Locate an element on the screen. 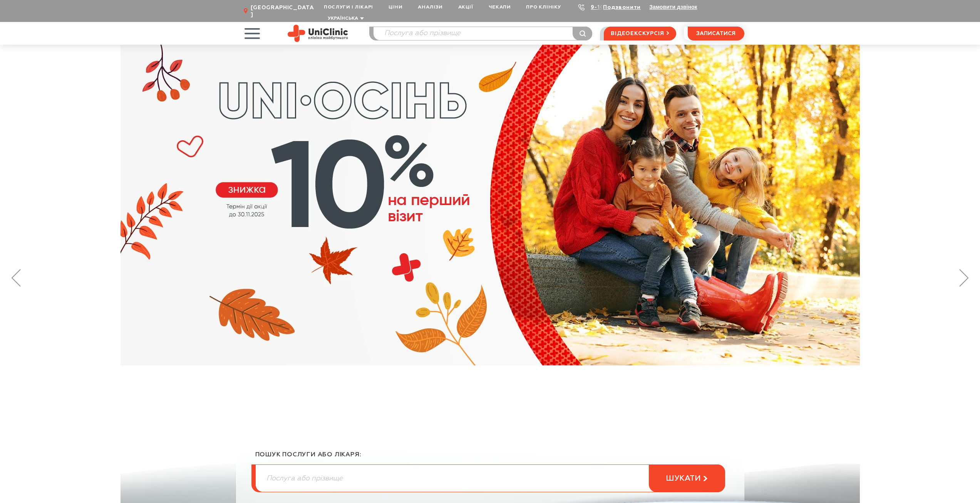 This screenshot has width=980, height=503. span: записатися is located at coordinates (716, 34).